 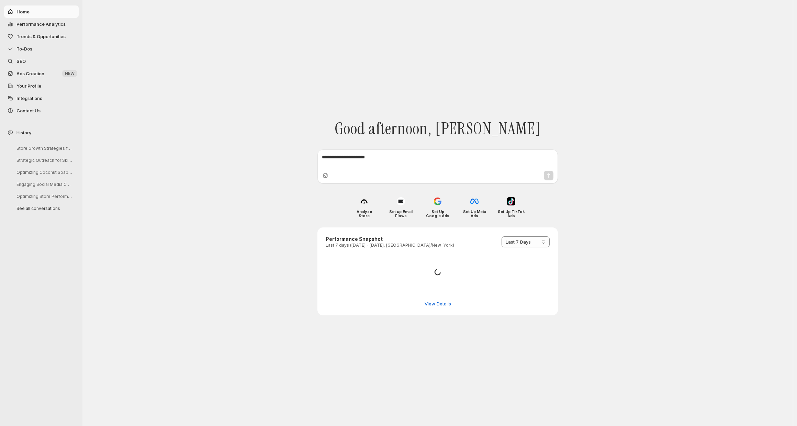 I want to click on img: Set Up Google Ads icon, so click(x=438, y=201).